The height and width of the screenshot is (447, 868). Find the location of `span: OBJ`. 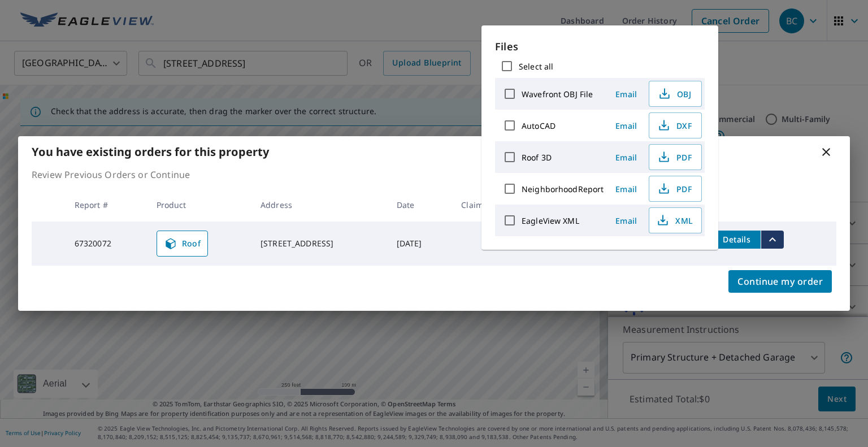

span: OBJ is located at coordinates (674, 94).